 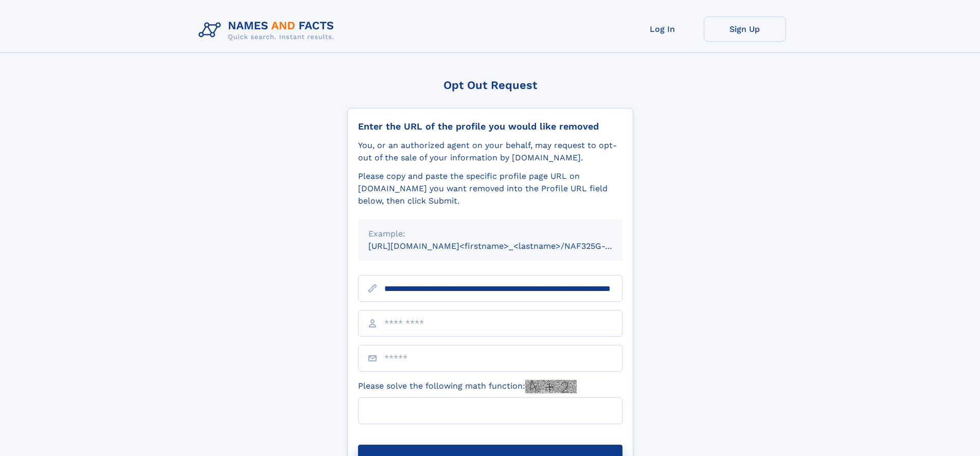 I want to click on div: You, or an authorized agent on your behalf, may request to opt-out of the sale of your informatio..., so click(x=490, y=152).